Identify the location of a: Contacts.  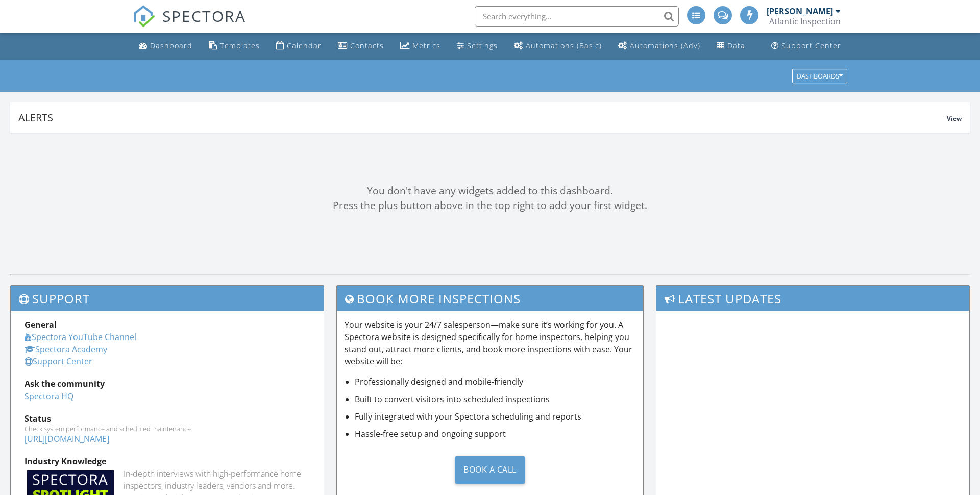
(361, 46).